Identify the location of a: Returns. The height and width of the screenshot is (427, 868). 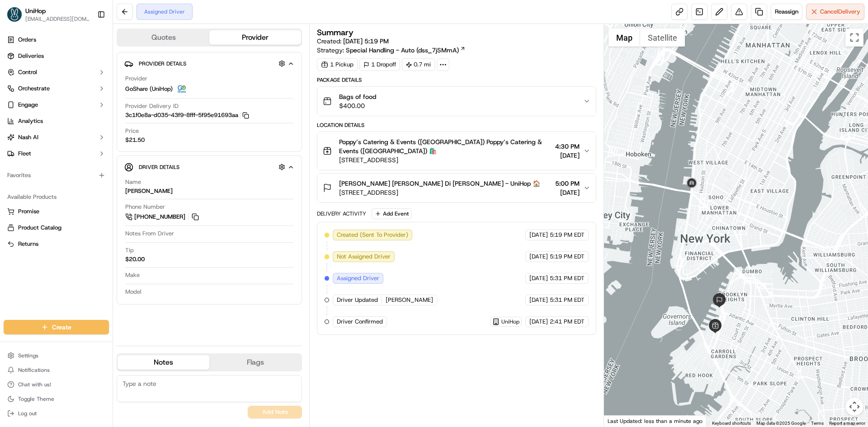
(56, 244).